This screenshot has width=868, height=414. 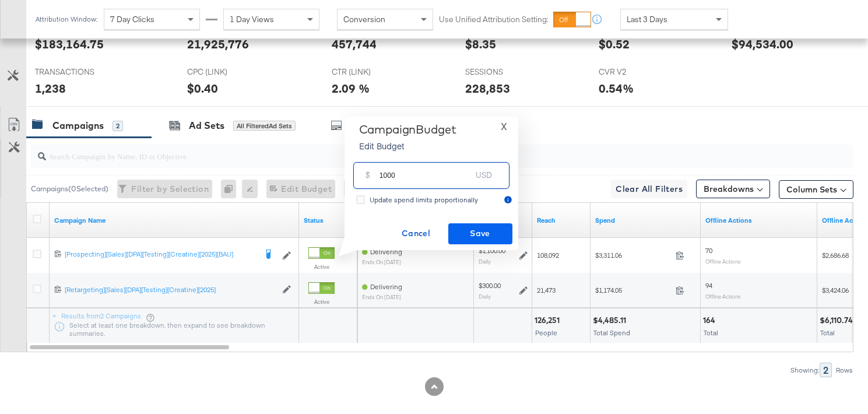 I want to click on label: Use Unified Attribution Setting:, so click(x=494, y=19).